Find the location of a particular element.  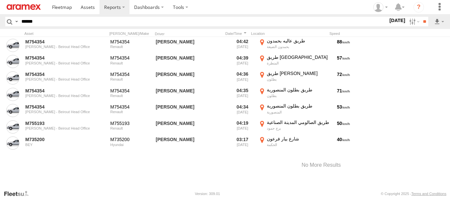

div: Location is located at coordinates (289, 34).